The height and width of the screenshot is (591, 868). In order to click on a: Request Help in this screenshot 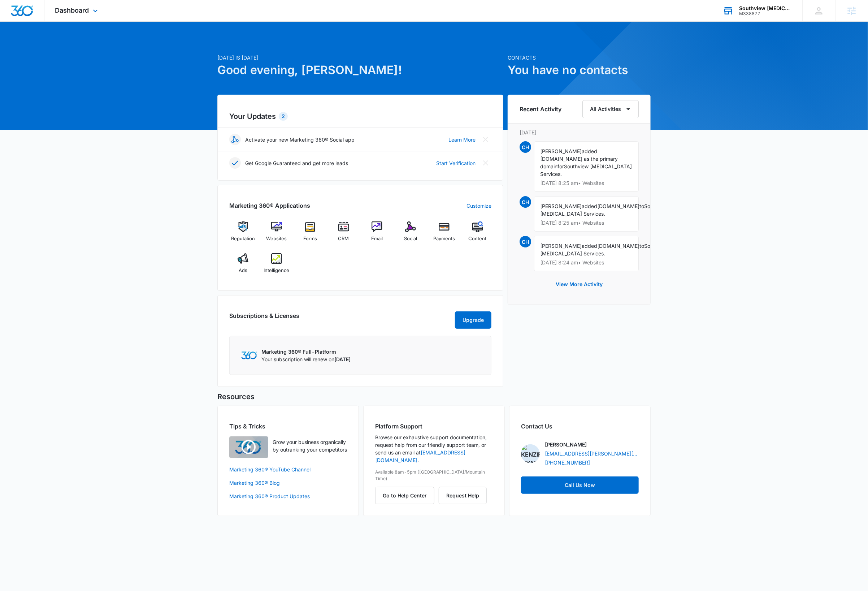, I will do `click(463, 495)`.